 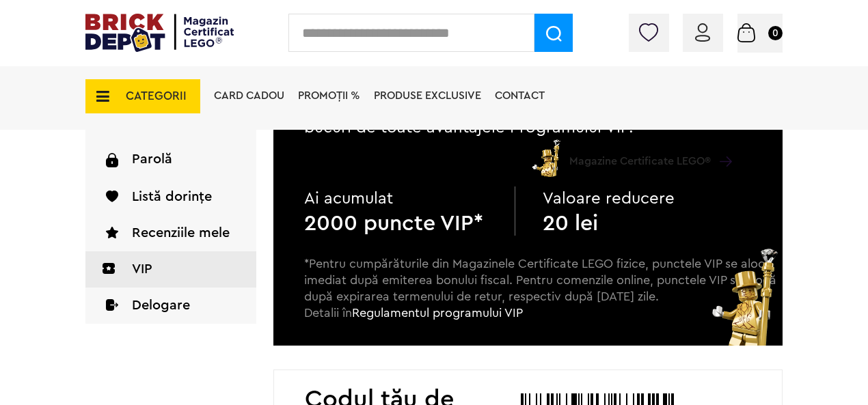 What do you see at coordinates (570, 223) in the screenshot?
I see `b: 20 lei` at bounding box center [570, 223].